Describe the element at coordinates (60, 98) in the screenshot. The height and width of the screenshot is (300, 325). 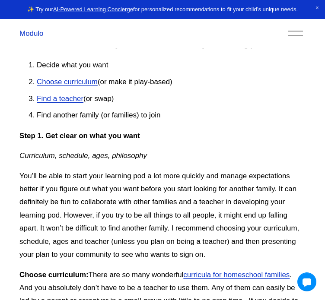
I see `a: Find a teacher` at that location.